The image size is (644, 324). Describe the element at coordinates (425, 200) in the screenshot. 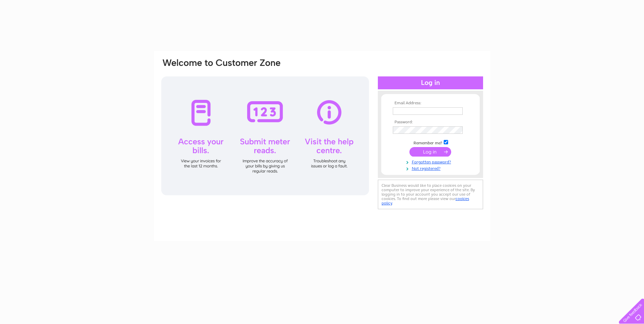

I see `a: cookies policy` at that location.